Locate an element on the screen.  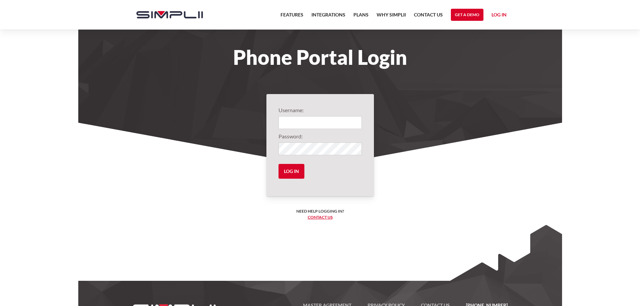
img: Simplii is located at coordinates (170, 15).